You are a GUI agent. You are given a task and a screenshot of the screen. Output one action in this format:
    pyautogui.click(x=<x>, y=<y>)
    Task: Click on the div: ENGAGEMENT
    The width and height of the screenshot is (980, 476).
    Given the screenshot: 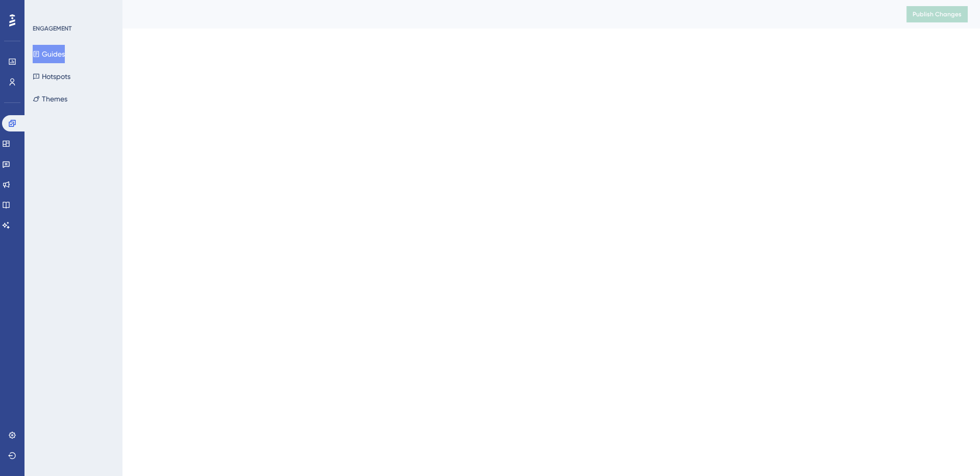 What is the action you would take?
    pyautogui.click(x=52, y=29)
    